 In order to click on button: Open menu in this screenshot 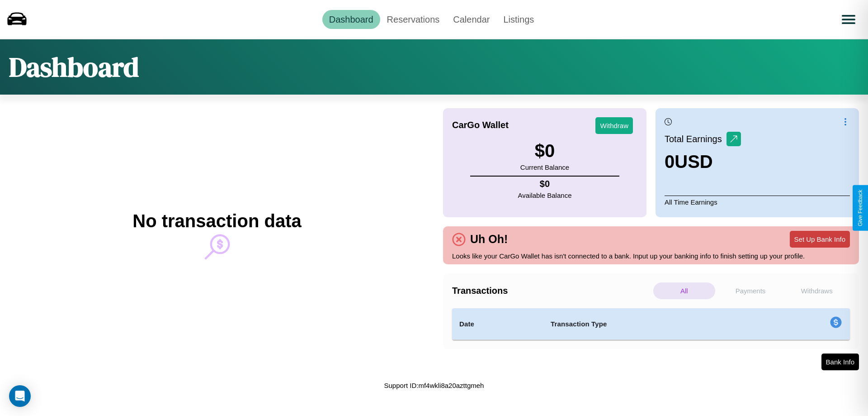, I will do `click(849, 19)`.